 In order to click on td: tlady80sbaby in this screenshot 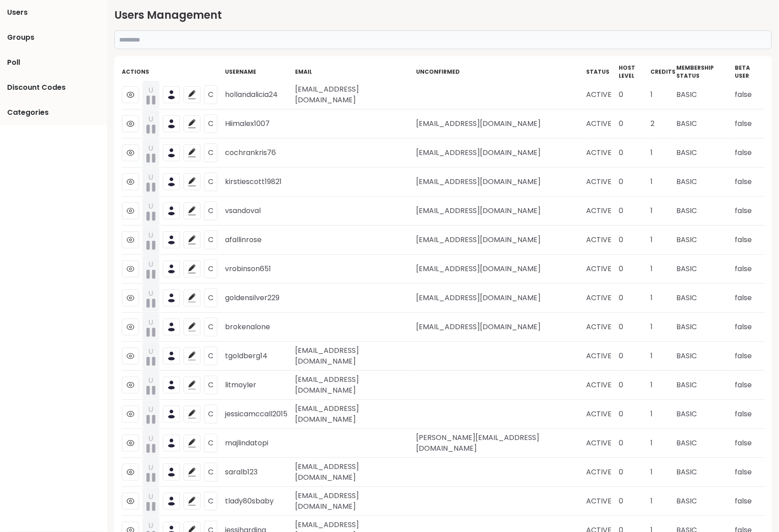, I will do `click(260, 501)`.